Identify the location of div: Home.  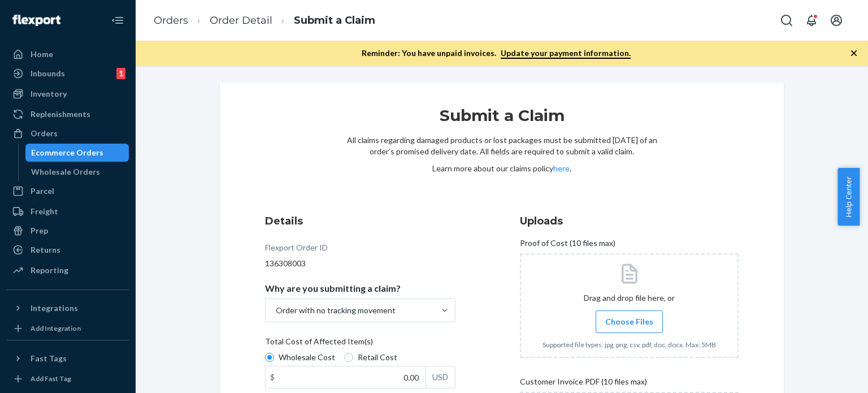
(41, 55).